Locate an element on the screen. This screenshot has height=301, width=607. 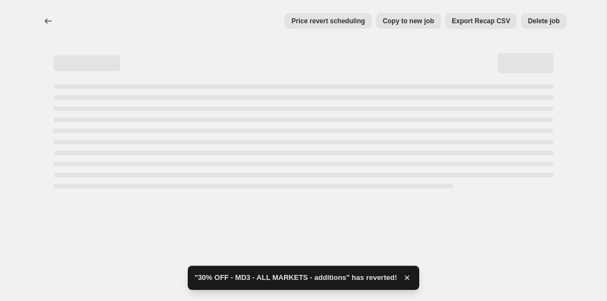
span: Copy to new job is located at coordinates (408, 21).